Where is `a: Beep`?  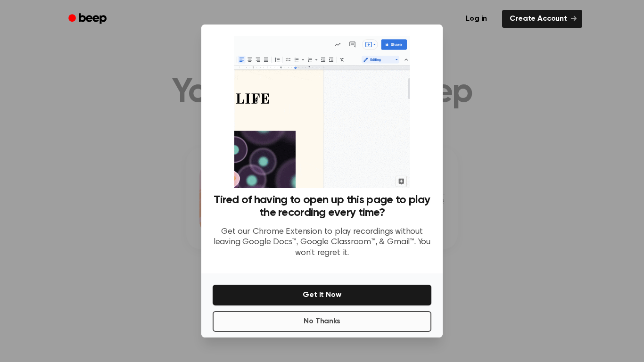 a: Beep is located at coordinates (88, 19).